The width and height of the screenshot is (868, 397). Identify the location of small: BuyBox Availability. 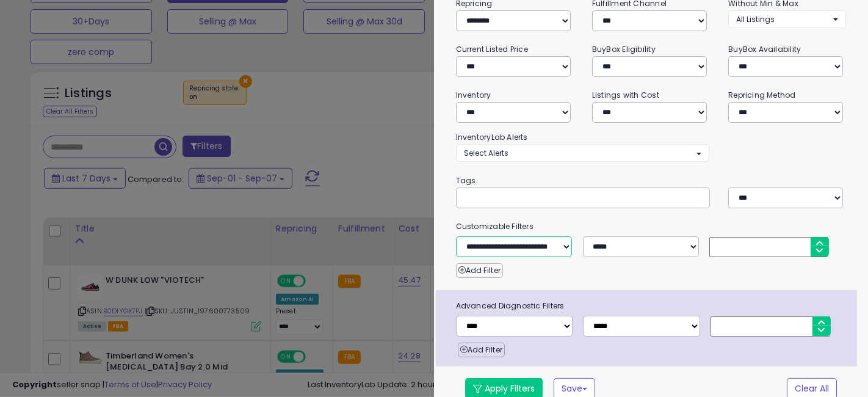
(764, 49).